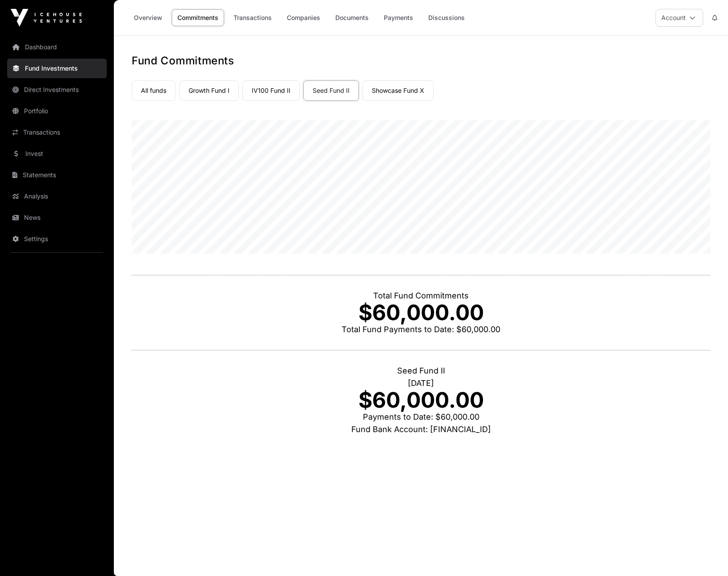  What do you see at coordinates (303, 18) in the screenshot?
I see `a: Companies` at bounding box center [303, 18].